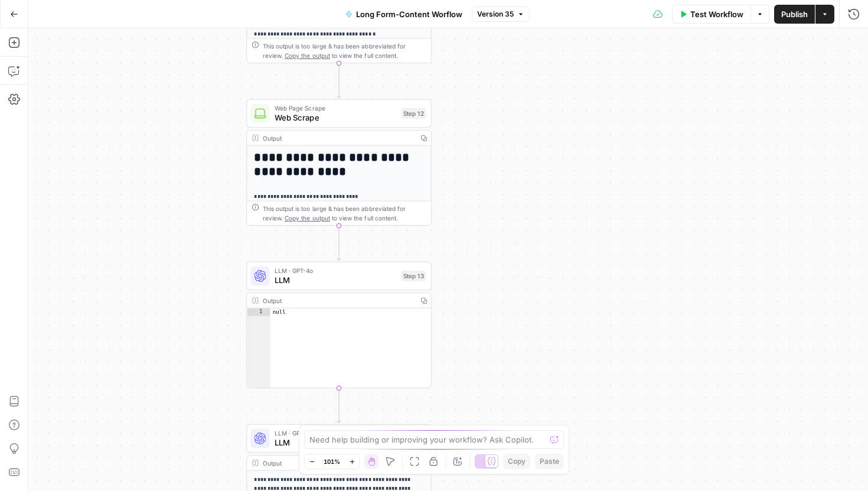  What do you see at coordinates (549, 461) in the screenshot?
I see `span: Paste` at bounding box center [549, 461].